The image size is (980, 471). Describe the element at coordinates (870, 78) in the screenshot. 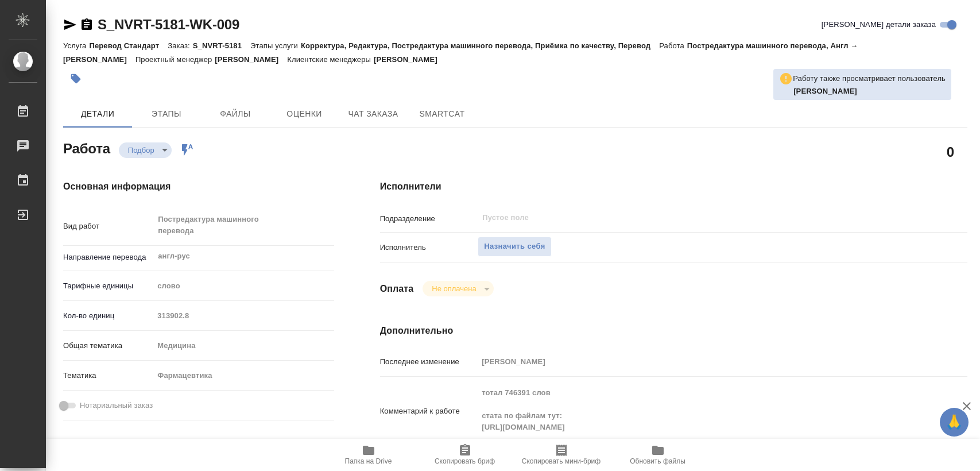

I see `p: Работу также просматривает пользователь` at that location.